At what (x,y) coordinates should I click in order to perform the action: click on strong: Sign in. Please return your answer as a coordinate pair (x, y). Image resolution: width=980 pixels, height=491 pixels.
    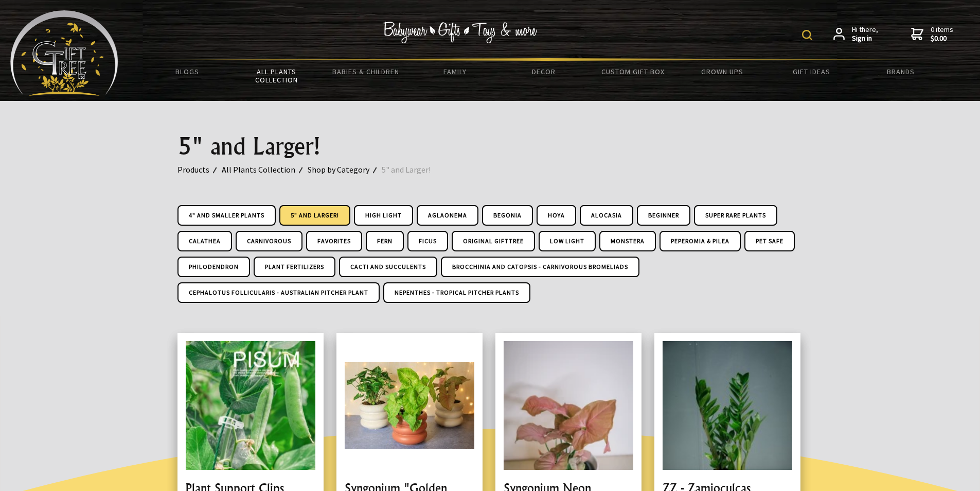
    Looking at the image, I should click on (865, 38).